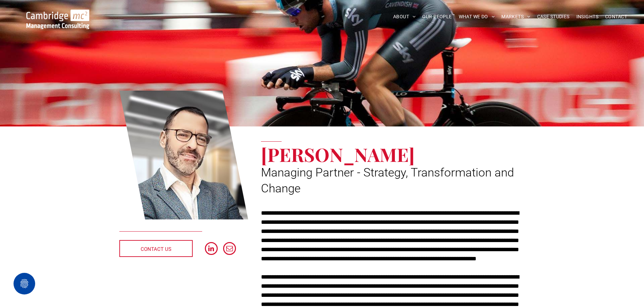 Image resolution: width=644 pixels, height=308 pixels. Describe the element at coordinates (184, 155) in the screenshot. I see `a: Mauro Mortali | Managing Partner - Strategy | Cambridge Management Consulting` at that location.